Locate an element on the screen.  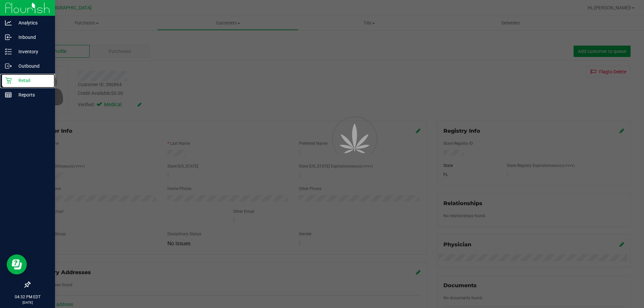
inline-svg: Analytics is located at coordinates (8, 23).